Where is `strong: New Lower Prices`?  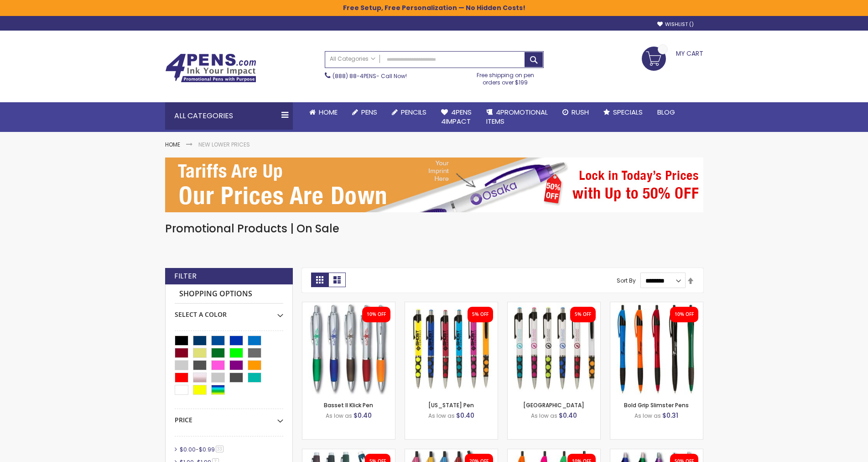
strong: New Lower Prices is located at coordinates (224, 144).